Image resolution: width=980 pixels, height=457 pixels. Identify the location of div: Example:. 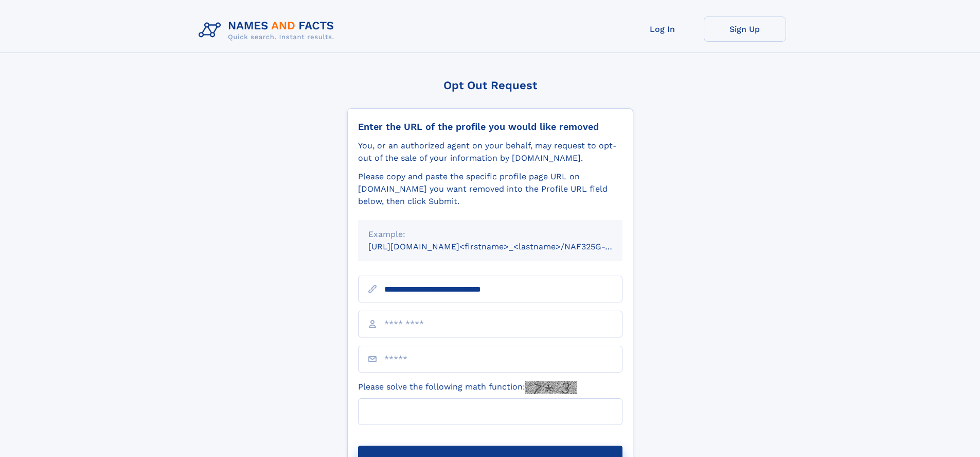
(490, 234).